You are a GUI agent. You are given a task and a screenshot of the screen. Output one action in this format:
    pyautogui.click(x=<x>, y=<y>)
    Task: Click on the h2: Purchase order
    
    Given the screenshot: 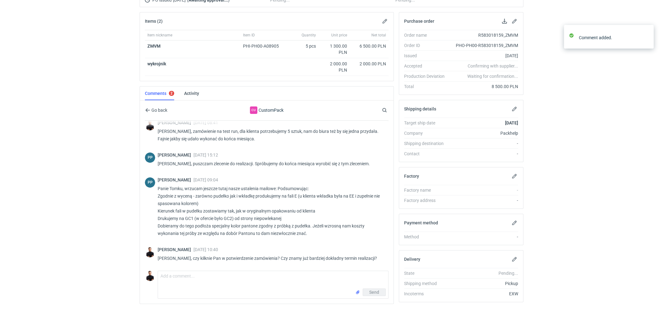 What is the action you would take?
    pyautogui.click(x=419, y=21)
    